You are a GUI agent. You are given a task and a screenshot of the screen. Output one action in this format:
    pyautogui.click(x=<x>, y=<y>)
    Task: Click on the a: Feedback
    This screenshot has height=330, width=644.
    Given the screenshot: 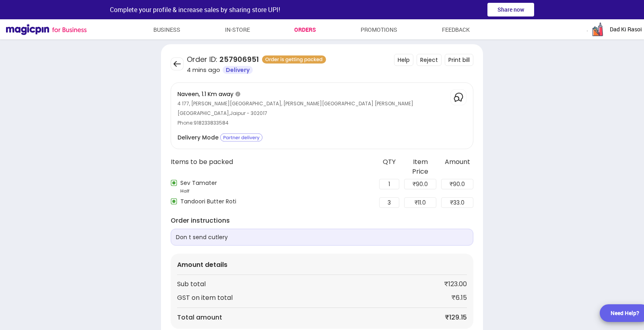 What is the action you would take?
    pyautogui.click(x=455, y=30)
    